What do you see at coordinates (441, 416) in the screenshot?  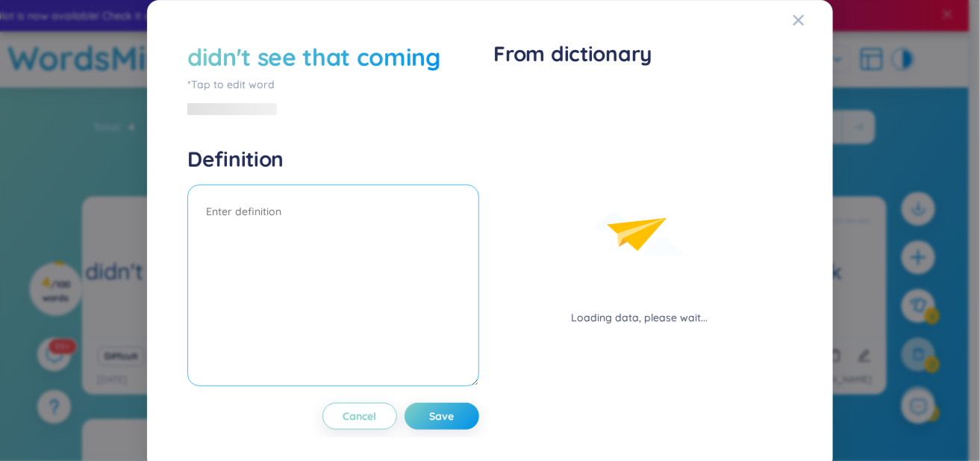 I see `span: Save` at bounding box center [441, 416].